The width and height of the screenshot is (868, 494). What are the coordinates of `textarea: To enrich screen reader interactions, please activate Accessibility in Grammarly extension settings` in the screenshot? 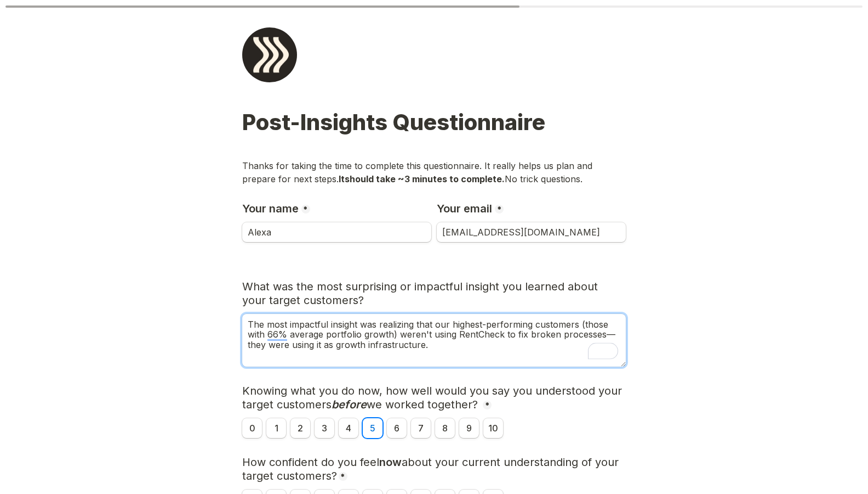 It's located at (434, 340).